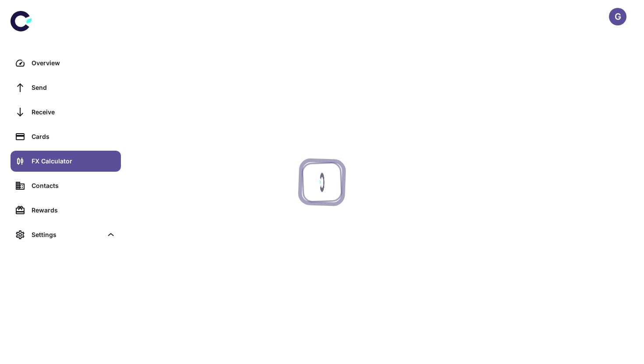  I want to click on div: Cards, so click(73, 137).